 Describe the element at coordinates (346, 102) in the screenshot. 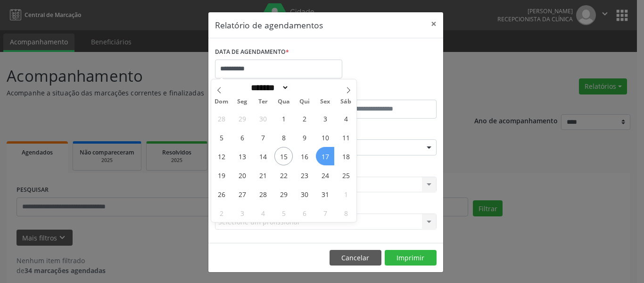

I see `span: Sáb` at that location.